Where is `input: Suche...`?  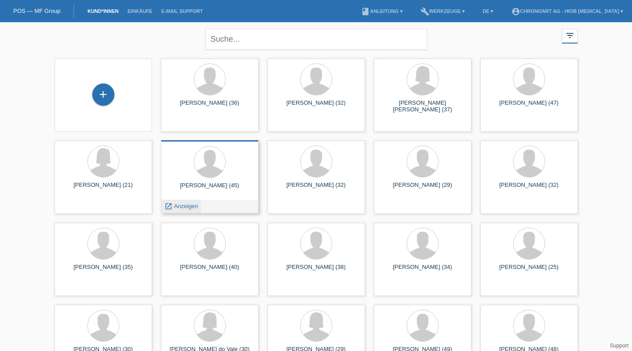 input: Suche... is located at coordinates (316, 39).